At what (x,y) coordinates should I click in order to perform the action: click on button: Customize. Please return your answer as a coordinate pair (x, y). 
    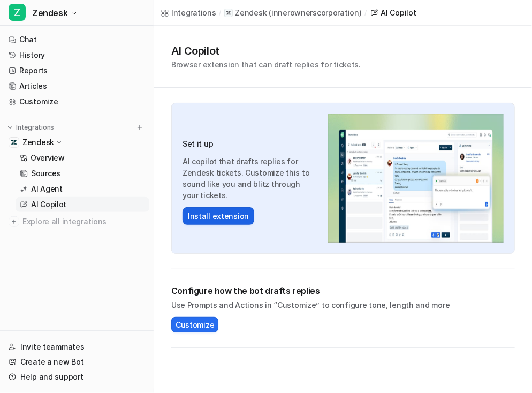
    Looking at the image, I should click on (195, 324).